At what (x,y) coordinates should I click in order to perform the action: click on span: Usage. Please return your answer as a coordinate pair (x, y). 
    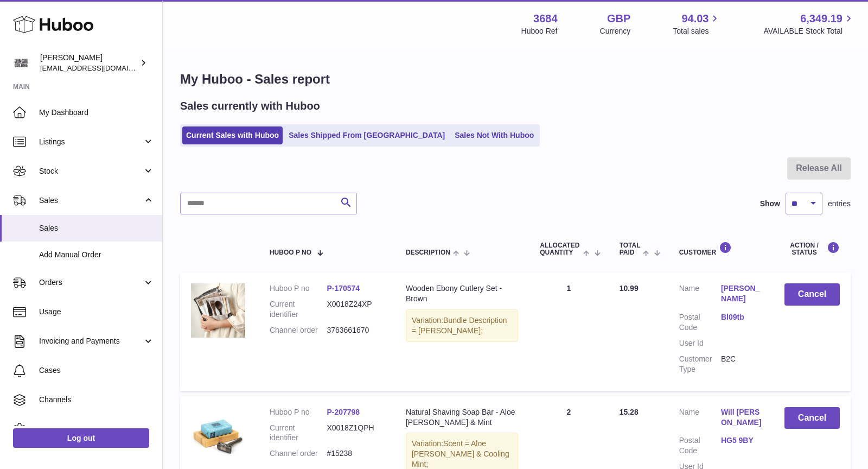
    Looking at the image, I should click on (97, 312).